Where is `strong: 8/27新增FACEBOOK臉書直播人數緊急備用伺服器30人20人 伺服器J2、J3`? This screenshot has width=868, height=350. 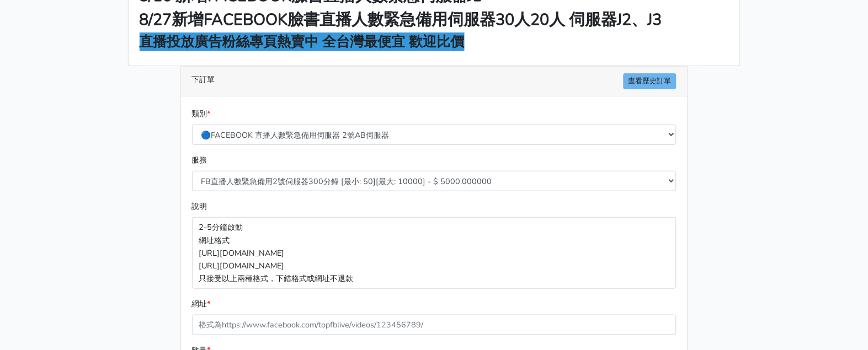 strong: 8/27新增FACEBOOK臉書直播人數緊急備用伺服器30人20人 伺服器J2、J3 is located at coordinates (401, 19).